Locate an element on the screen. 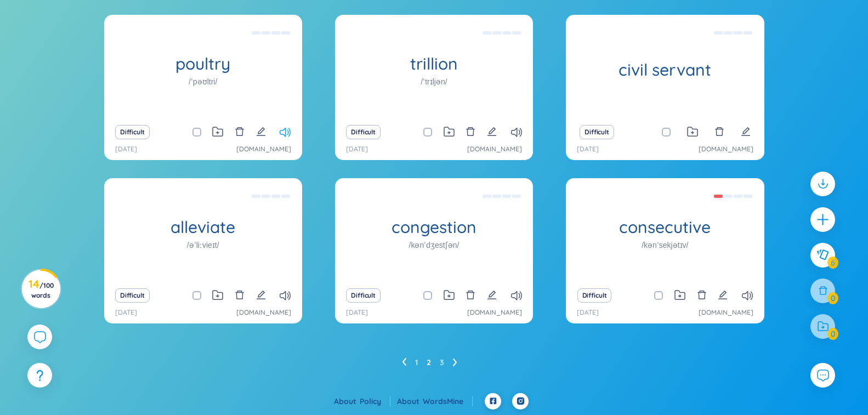 The width and height of the screenshot is (868, 415). a: 3 is located at coordinates (442, 362).